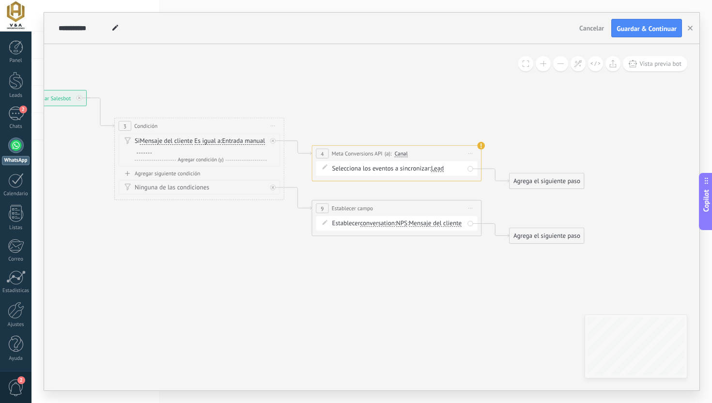  Describe the element at coordinates (398, 223) in the screenshot. I see `div: Establecer : :` at that location.